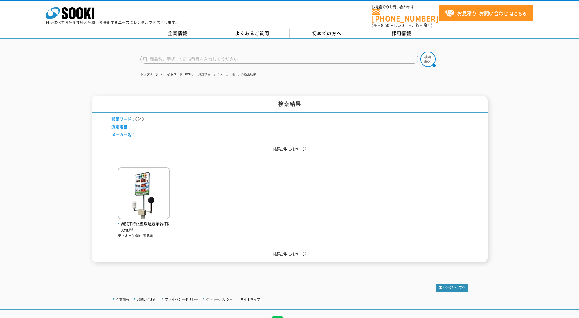 This screenshot has width=579, height=318. I want to click on span: 8:50, so click(386, 25).